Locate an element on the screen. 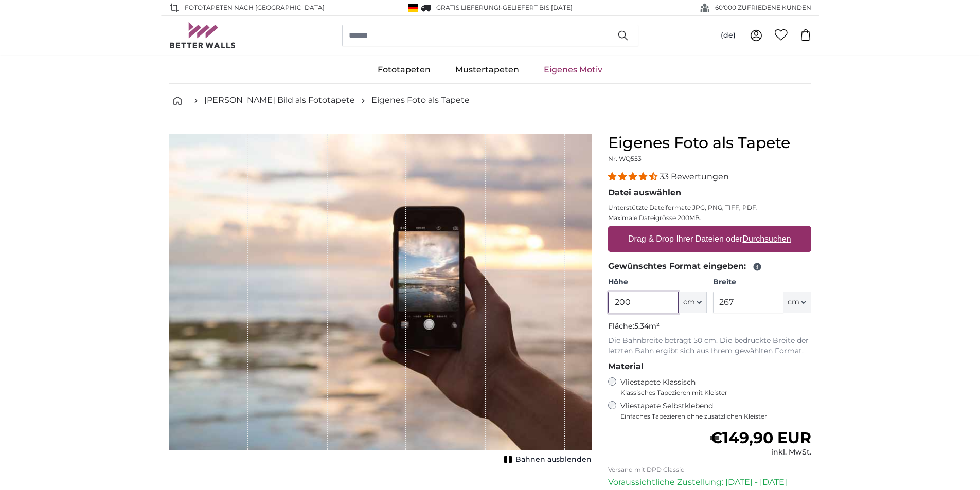 Image resolution: width=980 pixels, height=490 pixels. span: 60'000 ZUFRIEDENE KUNDEN is located at coordinates (762, 8).